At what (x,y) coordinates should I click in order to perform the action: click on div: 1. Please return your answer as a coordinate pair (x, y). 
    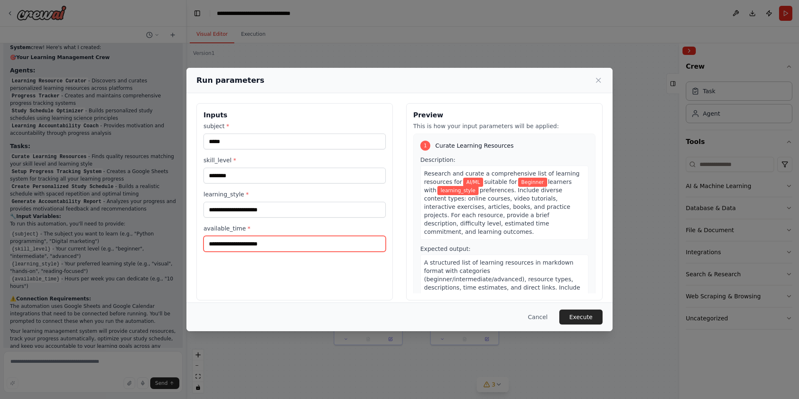
    Looking at the image, I should click on (425, 146).